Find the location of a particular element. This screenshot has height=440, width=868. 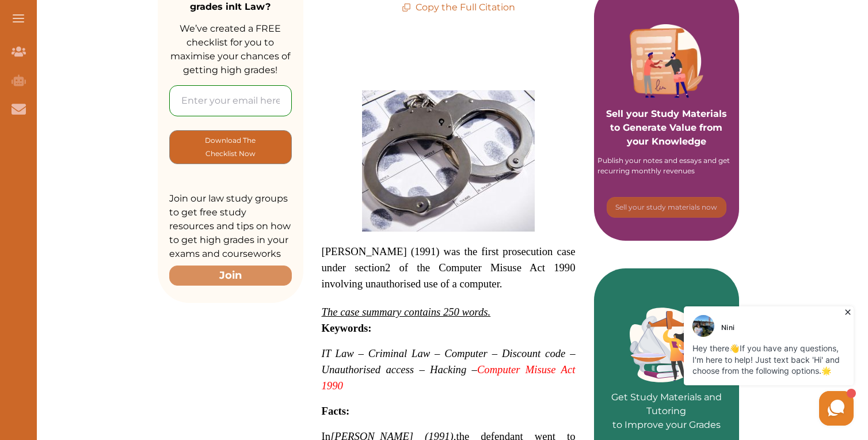

span: We’ve created a FREE checklist for you to maximise your chances of getting high grades! is located at coordinates (231, 49).